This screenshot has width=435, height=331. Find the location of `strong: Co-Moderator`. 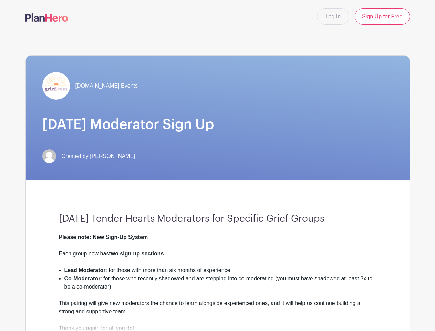

strong: Co-Moderator is located at coordinates (82, 278).